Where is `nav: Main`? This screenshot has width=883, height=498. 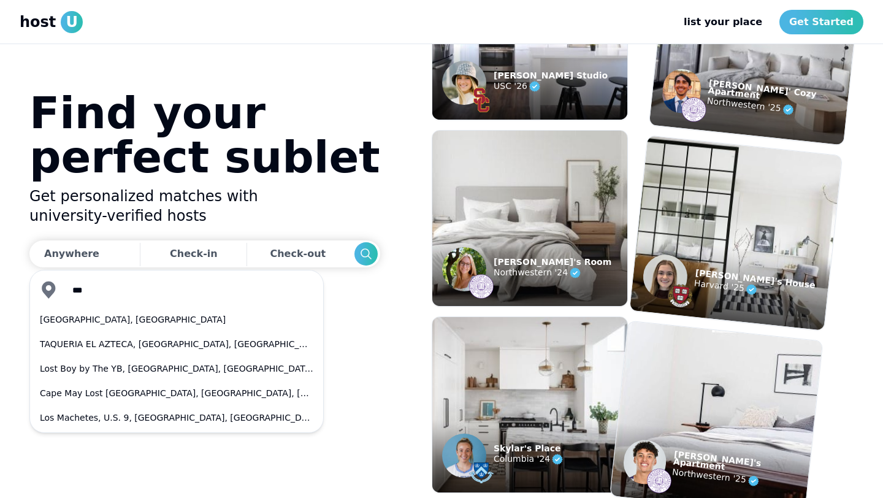
nav: Main is located at coordinates (768, 22).